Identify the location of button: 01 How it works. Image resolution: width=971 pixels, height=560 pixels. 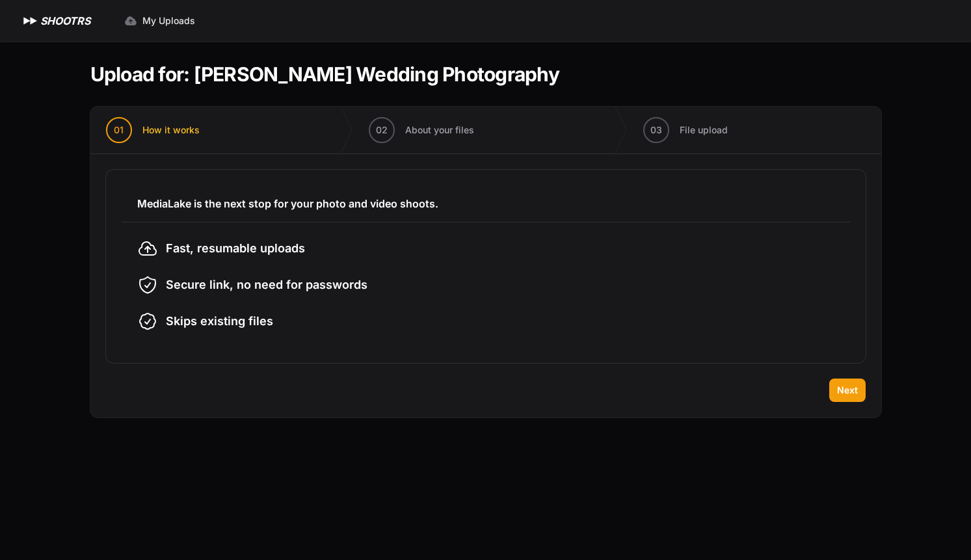
(153, 130).